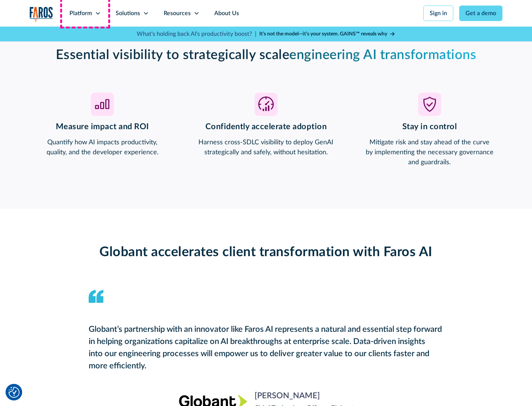 Image resolution: width=532 pixels, height=406 pixels. What do you see at coordinates (80, 14) in the screenshot?
I see `div: Platform` at bounding box center [80, 14].